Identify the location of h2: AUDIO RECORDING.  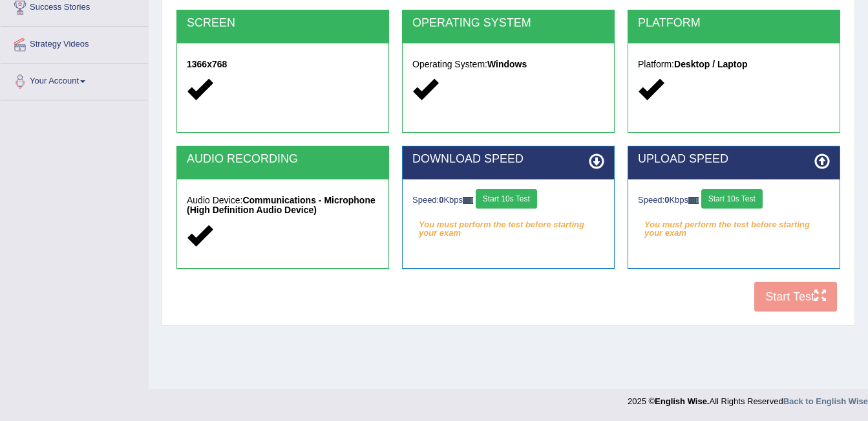
(282, 160).